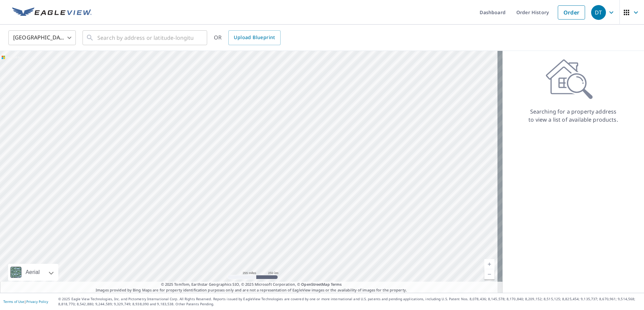 The image size is (644, 310). I want to click on span: Upload Blueprint, so click(254, 37).